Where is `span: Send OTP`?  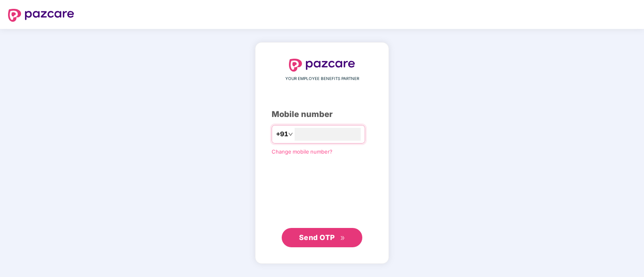
span: Send OTP is located at coordinates (317, 237).